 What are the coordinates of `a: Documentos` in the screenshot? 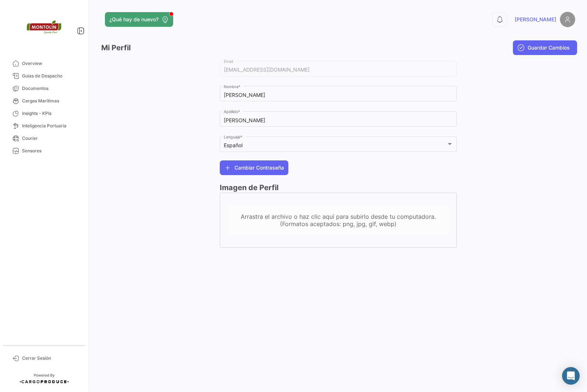 It's located at (44, 89).